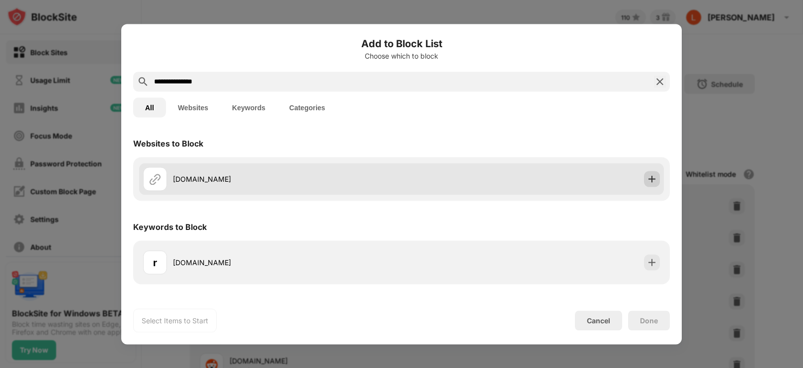 The height and width of the screenshot is (368, 803). What do you see at coordinates (401, 56) in the screenshot?
I see `div: Choose which to block` at bounding box center [401, 56].